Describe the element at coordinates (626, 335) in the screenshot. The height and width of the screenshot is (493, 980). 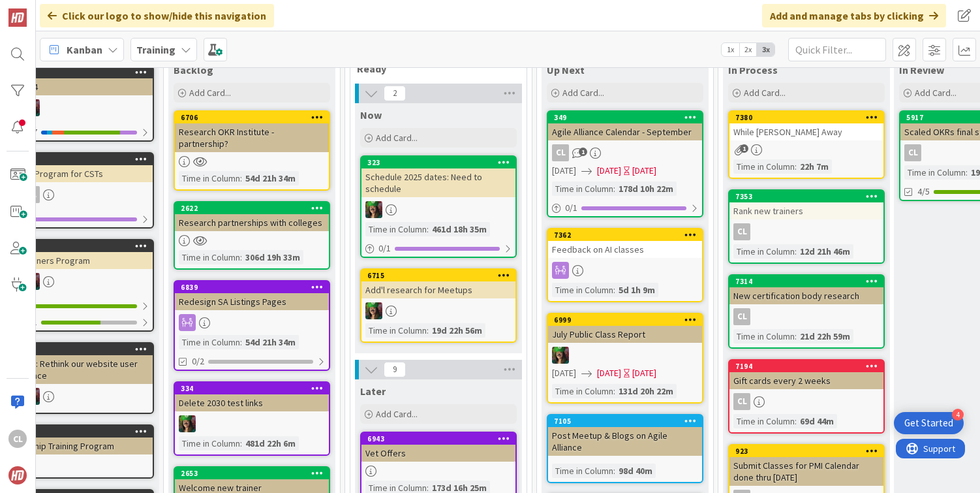
I see `div: July Public Class Report` at that location.